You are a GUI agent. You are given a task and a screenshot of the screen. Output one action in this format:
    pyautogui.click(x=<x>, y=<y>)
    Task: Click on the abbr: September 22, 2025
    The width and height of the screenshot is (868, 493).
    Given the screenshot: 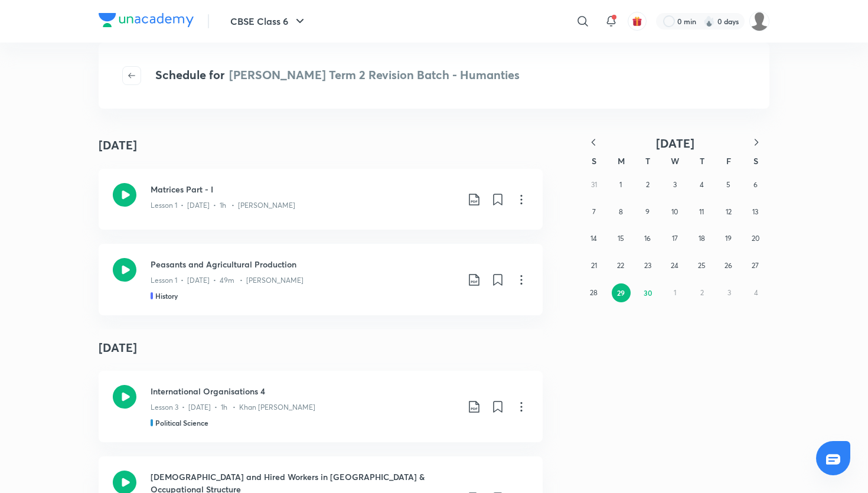 What is the action you would take?
    pyautogui.click(x=620, y=265)
    